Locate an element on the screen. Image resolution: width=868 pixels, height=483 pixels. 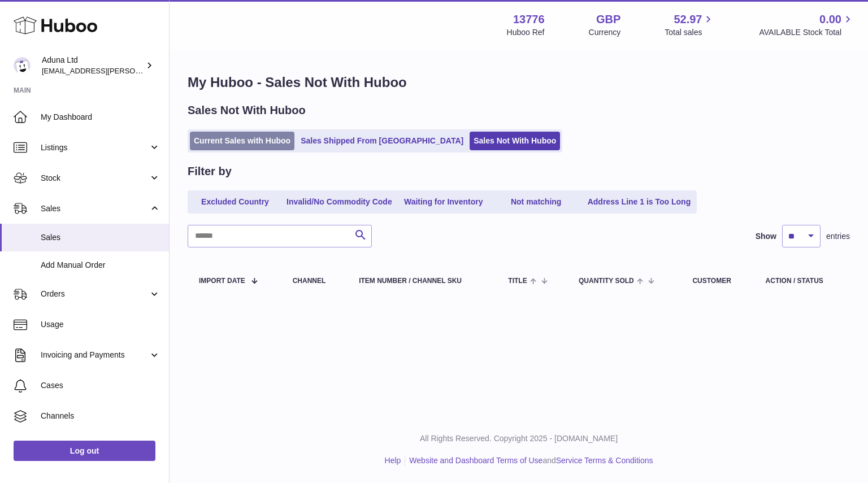
img: deborahe.kamara@aduna.com is located at coordinates (22, 66).